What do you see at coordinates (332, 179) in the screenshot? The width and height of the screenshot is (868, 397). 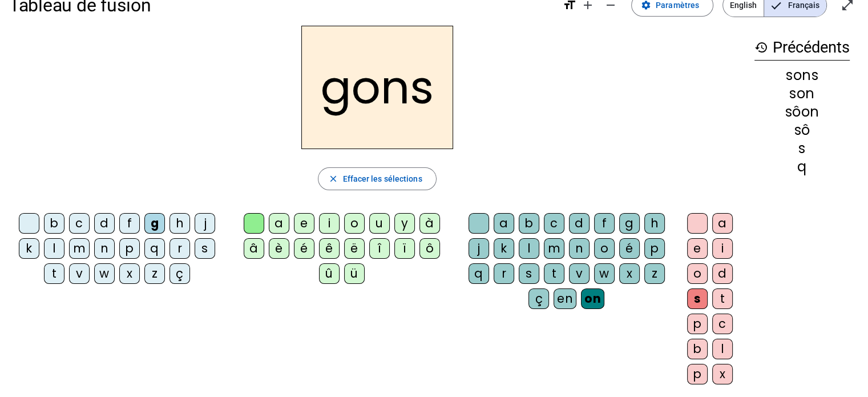 I see `mat-icon: close` at bounding box center [332, 179].